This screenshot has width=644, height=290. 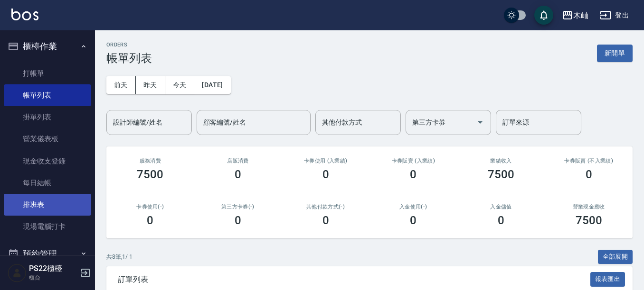 I want to click on h2: 業績收入, so click(x=501, y=160).